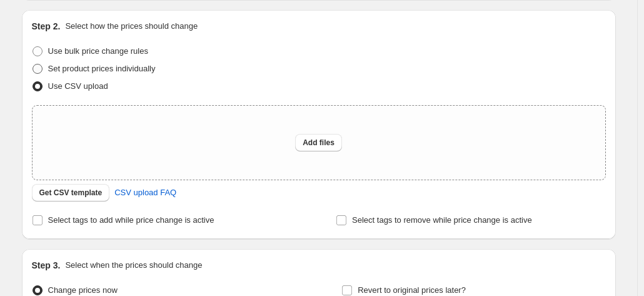 This screenshot has width=644, height=296. Describe the element at coordinates (318, 143) in the screenshot. I see `button: Add files` at that location.